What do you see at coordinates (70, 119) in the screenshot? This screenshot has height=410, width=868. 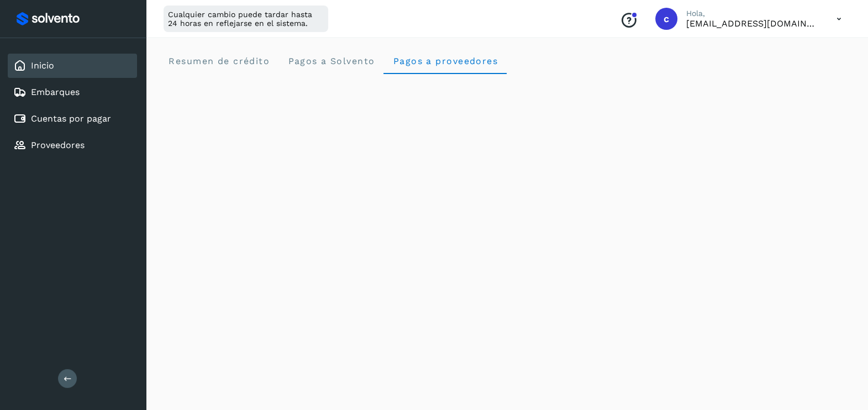 I see `a: Cuentas por pagar` at bounding box center [70, 119].